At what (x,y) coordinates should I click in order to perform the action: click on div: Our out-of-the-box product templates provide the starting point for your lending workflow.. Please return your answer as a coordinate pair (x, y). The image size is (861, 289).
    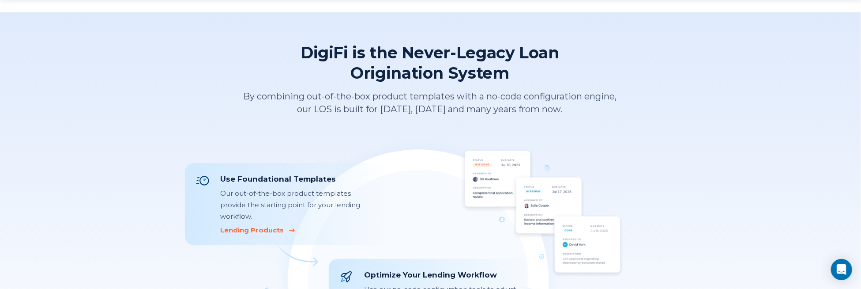
    Looking at the image, I should click on (298, 205).